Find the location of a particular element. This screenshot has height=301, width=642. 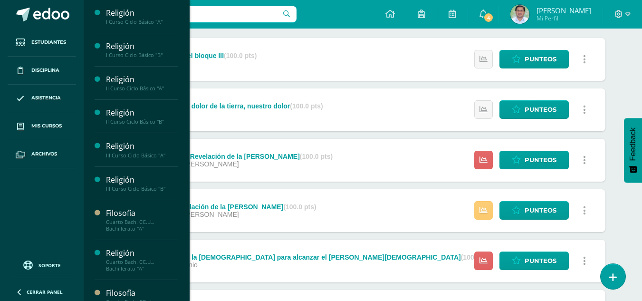

a: ReligiónII Curso Ciclo Básico "A" is located at coordinates (142, 83).